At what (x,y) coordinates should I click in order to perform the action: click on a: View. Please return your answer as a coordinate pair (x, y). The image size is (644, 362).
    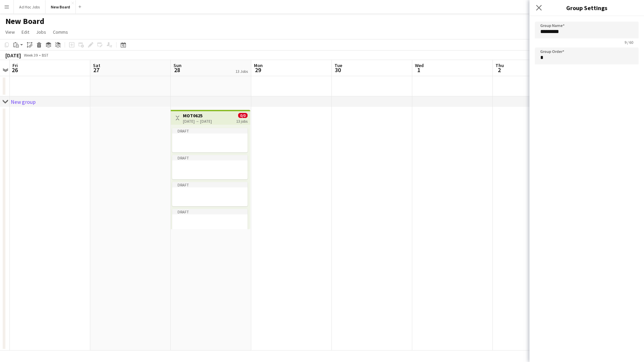
    Looking at the image, I should click on (10, 32).